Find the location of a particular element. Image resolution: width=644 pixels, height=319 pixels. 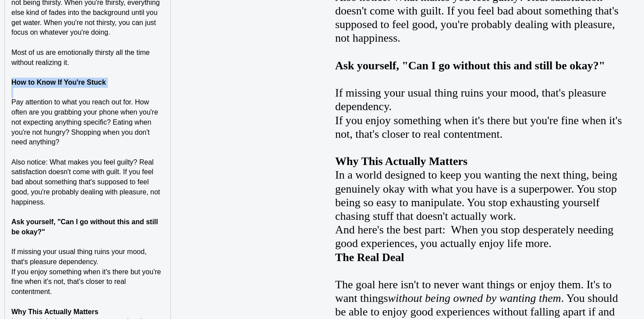

span: In a world designed to keep you wanting the next thing, being genuinely okay with what you have i... is located at coordinates (477, 195).